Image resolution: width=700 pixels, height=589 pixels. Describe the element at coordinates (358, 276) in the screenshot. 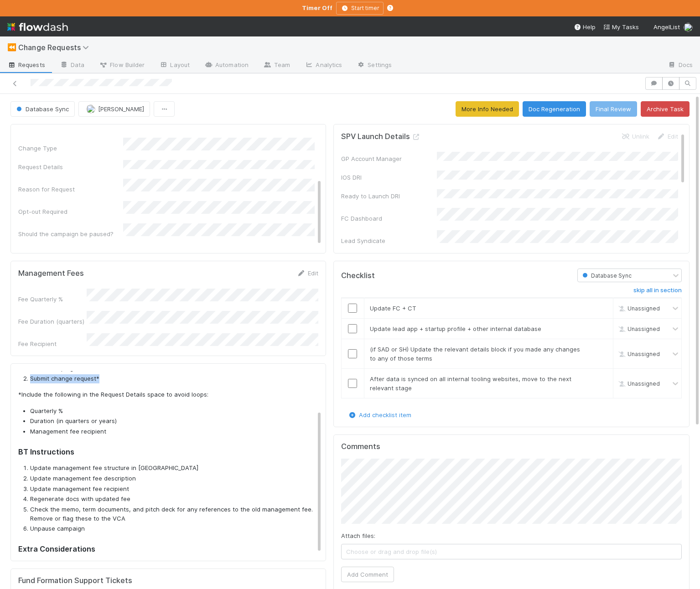

I see `h5: Checklist` at that location.